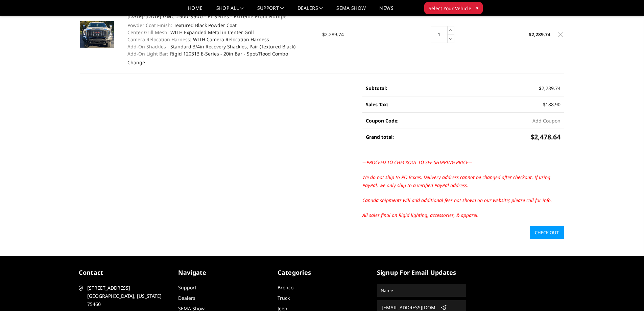  Describe the element at coordinates (283, 298) in the screenshot. I see `a: Truck` at that location.